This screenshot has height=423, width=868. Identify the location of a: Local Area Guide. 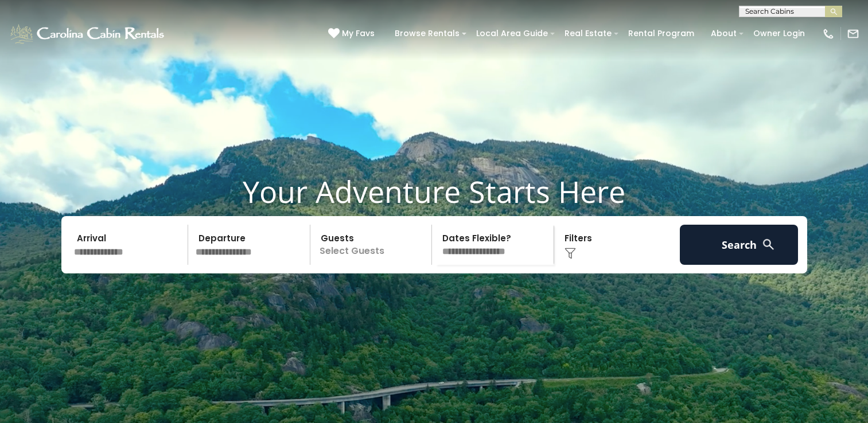
(512, 33).